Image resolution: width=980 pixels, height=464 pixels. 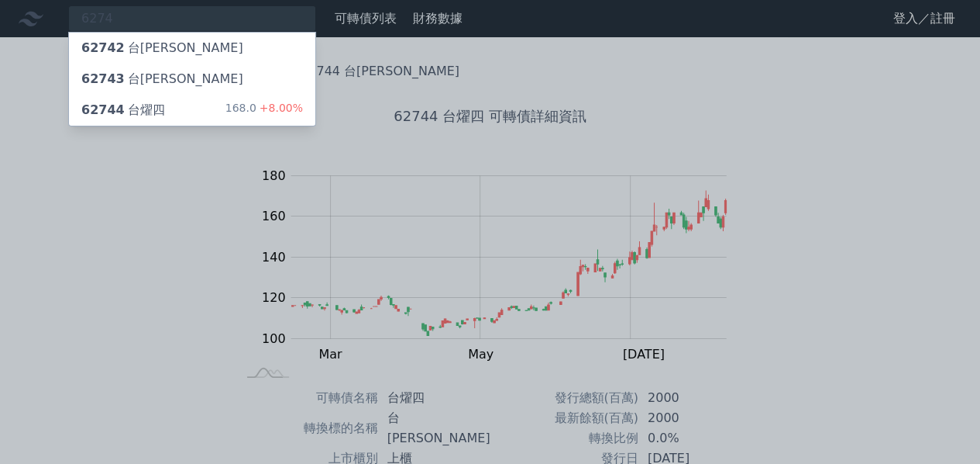 I want to click on div: 台燿四, so click(x=123, y=110).